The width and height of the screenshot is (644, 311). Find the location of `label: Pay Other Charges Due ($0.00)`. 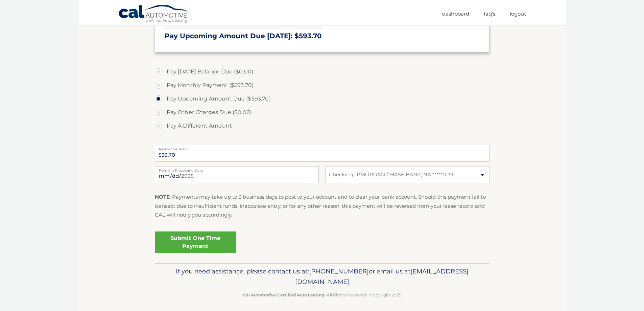

label: Pay Other Charges Due ($0.00) is located at coordinates (322, 112).